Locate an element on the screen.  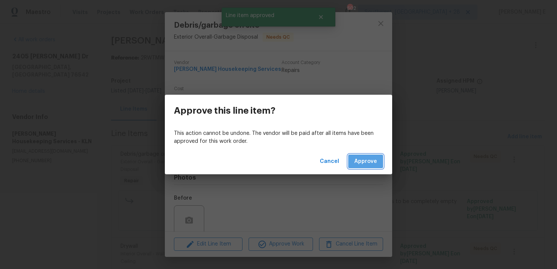
button: Approve is located at coordinates (366, 162).